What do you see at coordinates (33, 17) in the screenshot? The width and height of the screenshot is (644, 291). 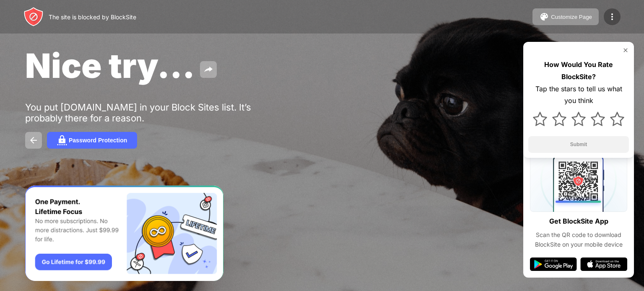 I see `img: header-logo.svg` at bounding box center [33, 17].